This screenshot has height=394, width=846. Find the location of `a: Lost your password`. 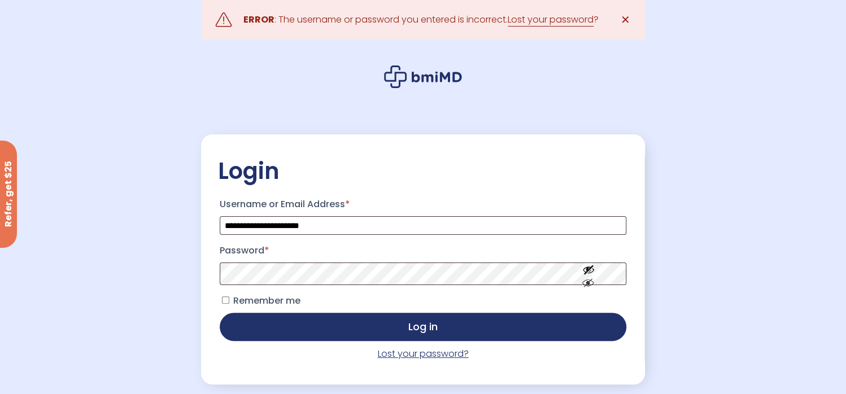

a: Lost your password is located at coordinates (550, 20).